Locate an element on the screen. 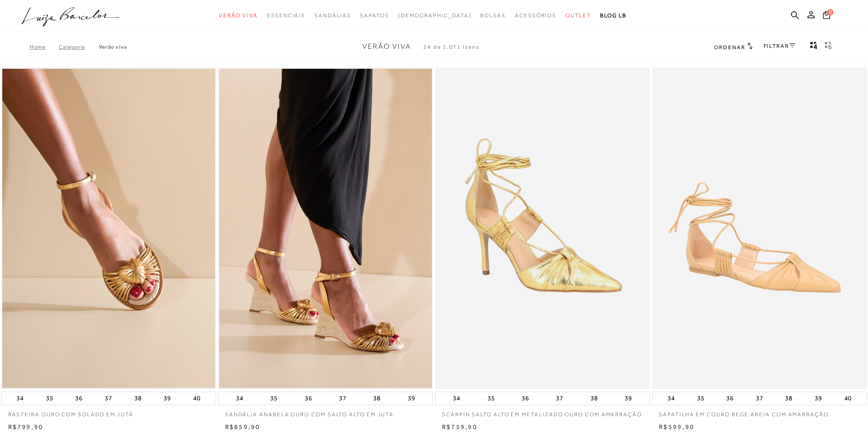 The height and width of the screenshot is (434, 868). p: SCARPIN SALTO ALTO EM METALIZADO OURO COM AMARRAÇÃO is located at coordinates (542, 412).